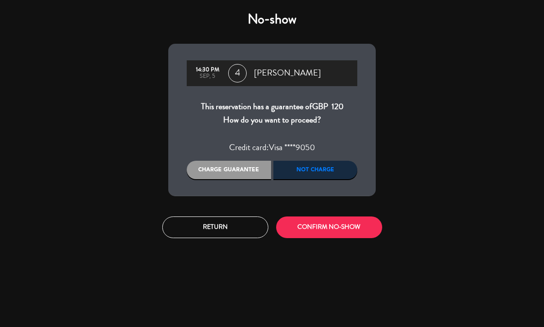 The height and width of the screenshot is (327, 544). What do you see at coordinates (207, 77) in the screenshot?
I see `div: Sep, 5` at bounding box center [207, 77].